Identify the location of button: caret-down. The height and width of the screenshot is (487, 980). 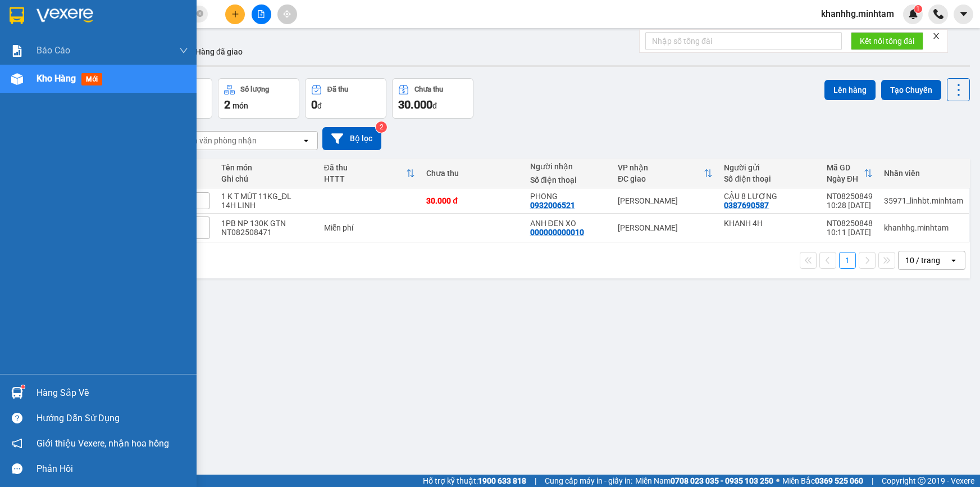
(963, 14).